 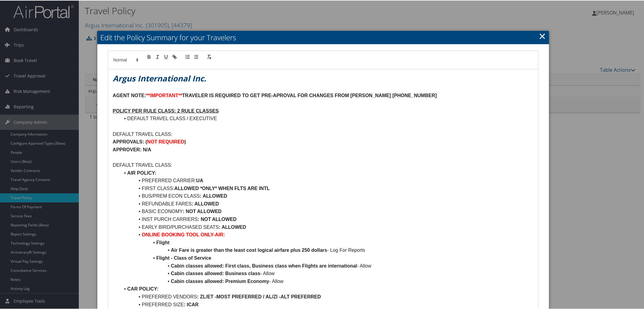 I want to click on strong: Cabin classes allowed: Premium Economy, so click(x=220, y=281).